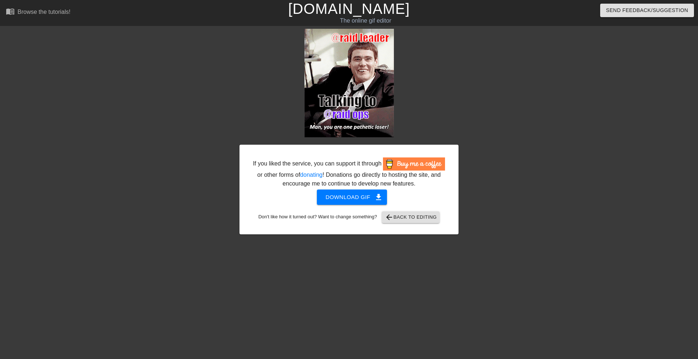 The height and width of the screenshot is (359, 698). What do you see at coordinates (352, 197) in the screenshot?
I see `span: Download gif` at bounding box center [352, 197].